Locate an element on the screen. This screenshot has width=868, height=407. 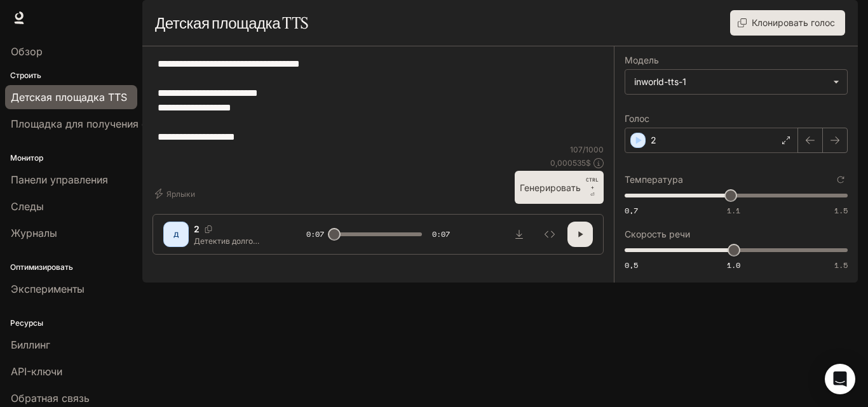
font: Генерировать is located at coordinates (550, 187).